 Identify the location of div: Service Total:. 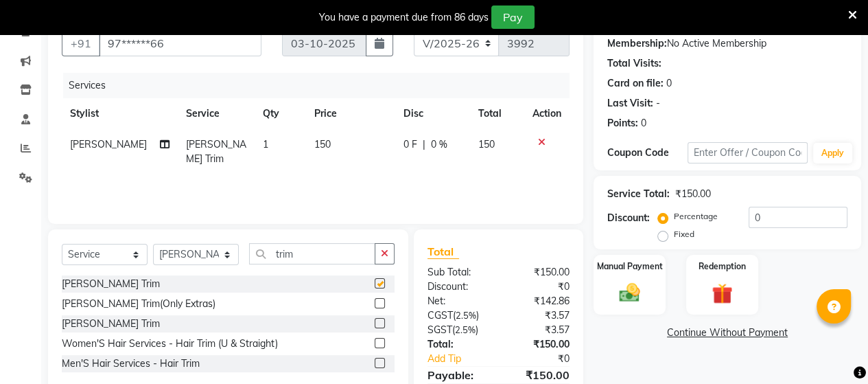
(639, 194).